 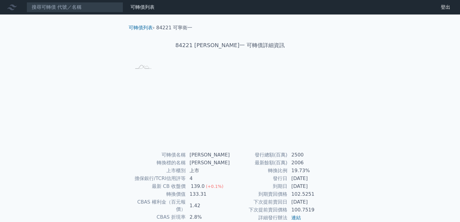 What do you see at coordinates (158, 205) in the screenshot?
I see `td: CBAS 權利金（百元報價）` at bounding box center [158, 205].